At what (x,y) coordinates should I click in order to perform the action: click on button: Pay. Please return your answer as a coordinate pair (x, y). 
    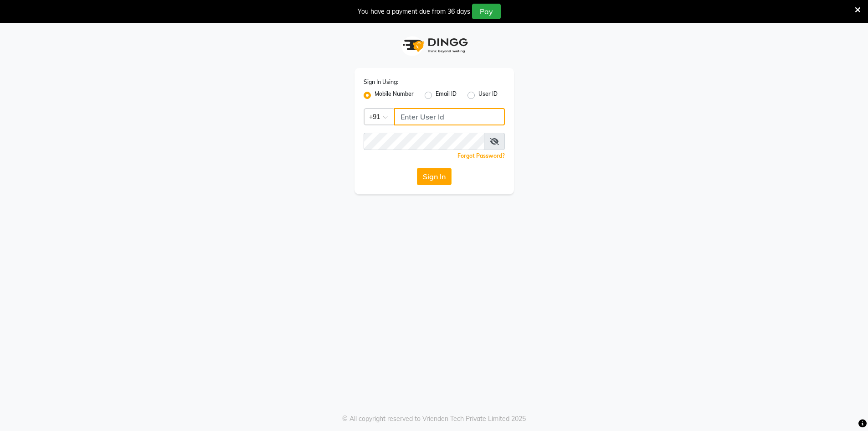
    Looking at the image, I should click on (486, 11).